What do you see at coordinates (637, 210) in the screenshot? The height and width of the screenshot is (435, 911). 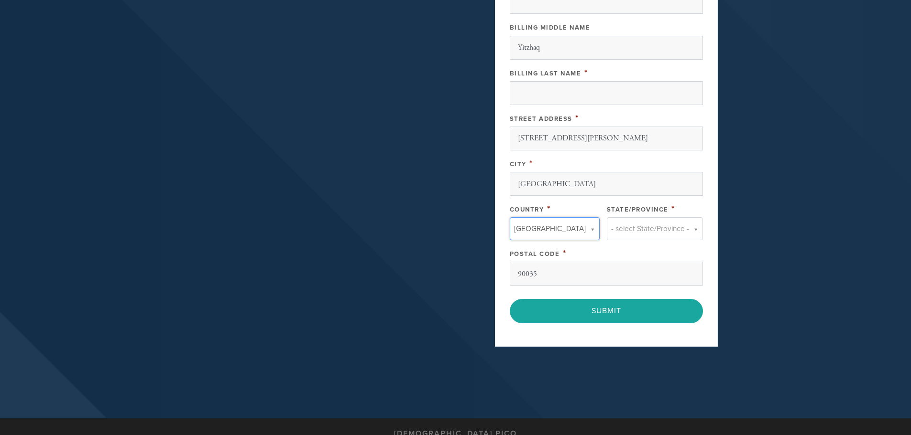 I see `label: State/Province` at bounding box center [637, 210].